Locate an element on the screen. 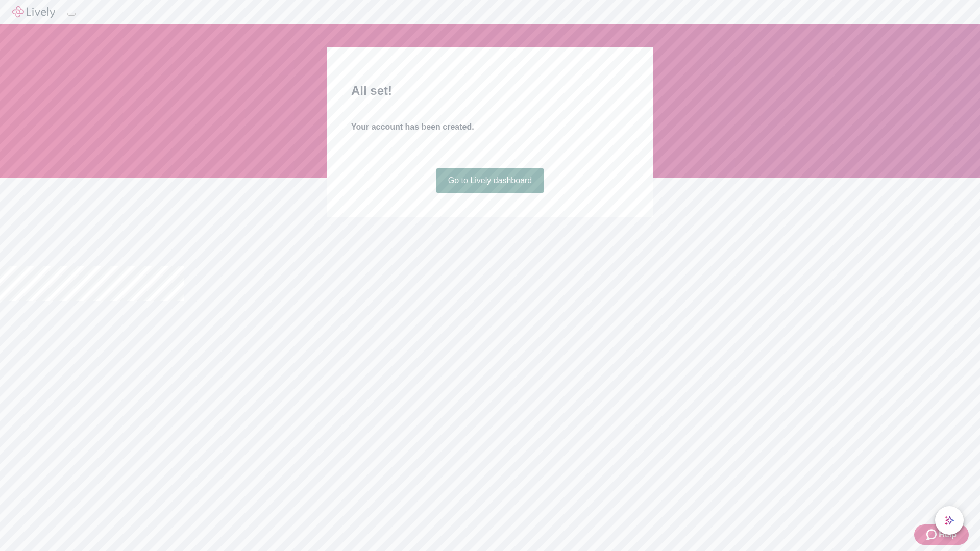 This screenshot has height=551, width=980. svg: Zendesk support icon is located at coordinates (932, 535).